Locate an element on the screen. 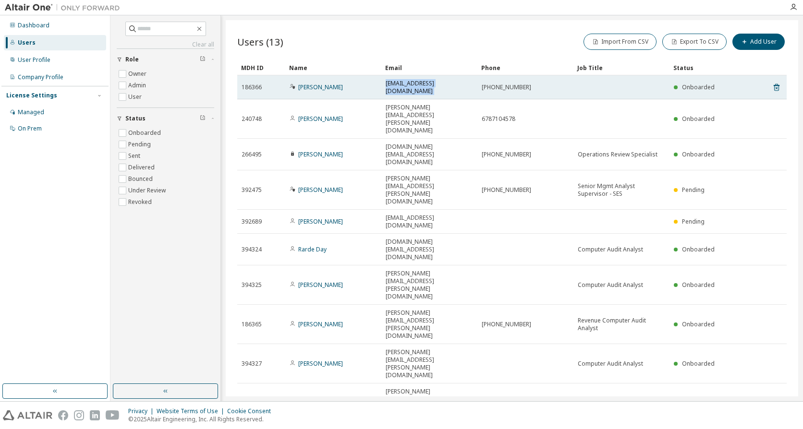 This screenshot has height=429, width=803. div: Website Terms of Use is located at coordinates (192, 412).